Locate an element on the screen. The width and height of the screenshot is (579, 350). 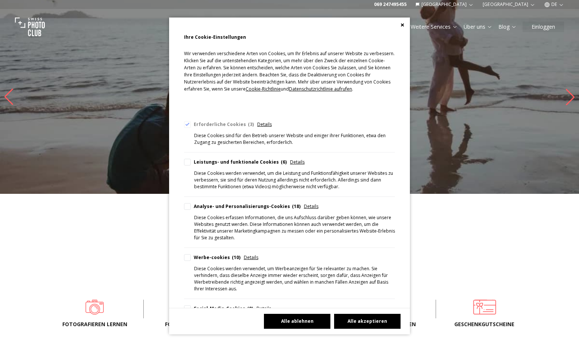
p: Wir verwenden verschiedene Arten von Cookies, um Ihr Erlebnis auf unserer Website zu verbessern. ... is located at coordinates (289, 77).